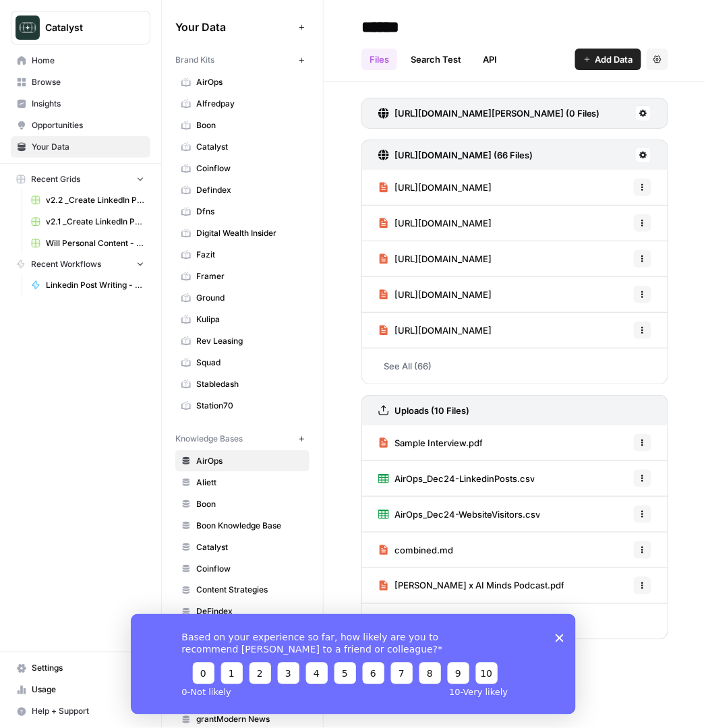 The height and width of the screenshot is (728, 706). What do you see at coordinates (249, 719) in the screenshot?
I see `span: grantModern News` at bounding box center [249, 719].